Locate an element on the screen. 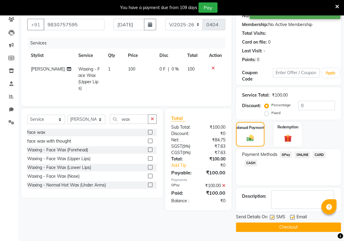 The width and height of the screenshot is (344, 241). div: No Active Membership is located at coordinates (288, 24).